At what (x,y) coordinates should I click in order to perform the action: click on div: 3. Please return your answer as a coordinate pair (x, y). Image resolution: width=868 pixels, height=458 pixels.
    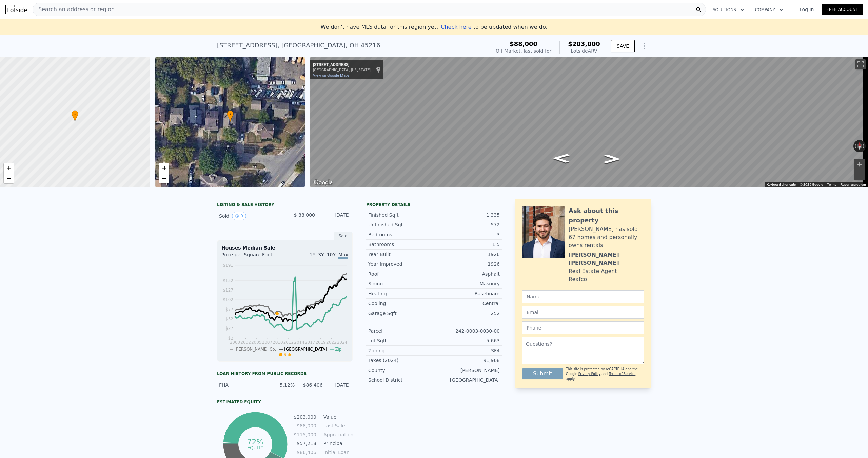
    Looking at the image, I should click on (467, 235).